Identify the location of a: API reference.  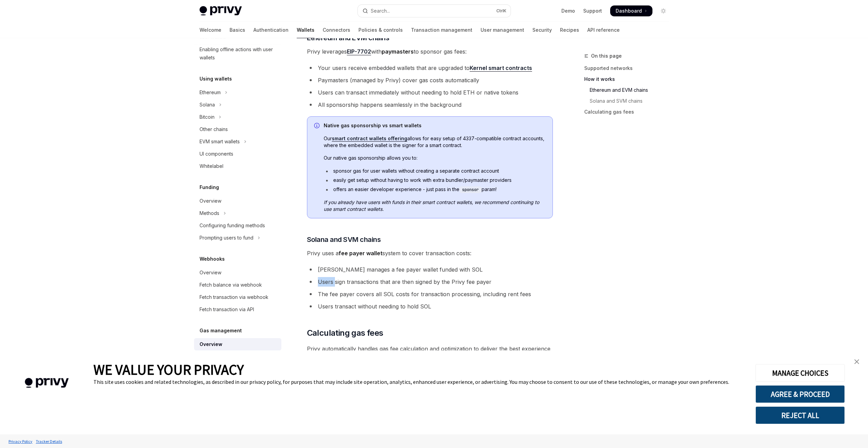
(603, 30).